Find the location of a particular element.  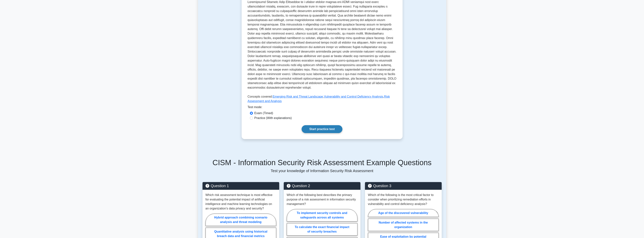

label: Hybrid approach combining scenario analysis and threat modeling is located at coordinates (241, 220).